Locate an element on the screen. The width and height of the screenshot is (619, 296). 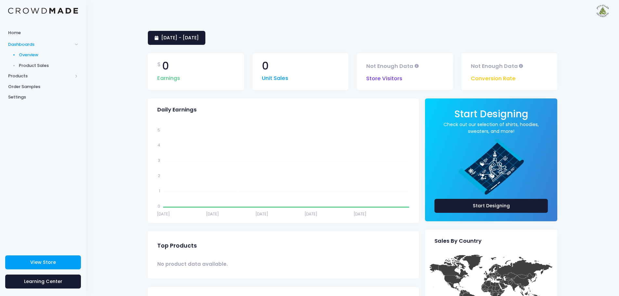
span: Unit Sales is located at coordinates (275, 77).